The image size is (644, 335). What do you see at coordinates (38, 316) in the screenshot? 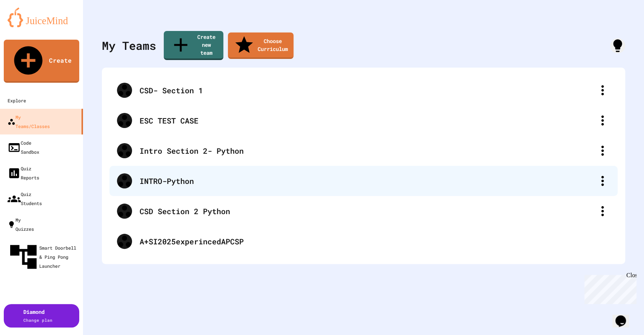
I see `div: Diamond` at bounding box center [38, 316].